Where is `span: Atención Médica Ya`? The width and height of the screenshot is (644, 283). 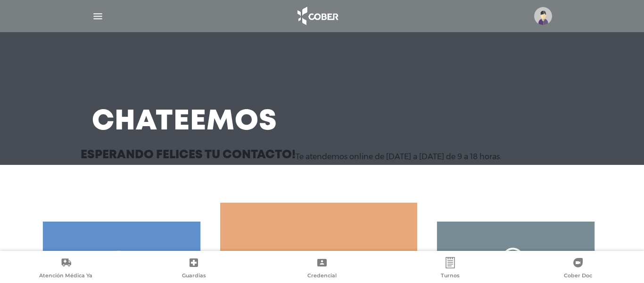 span: Atención Médica Ya is located at coordinates (66, 276).